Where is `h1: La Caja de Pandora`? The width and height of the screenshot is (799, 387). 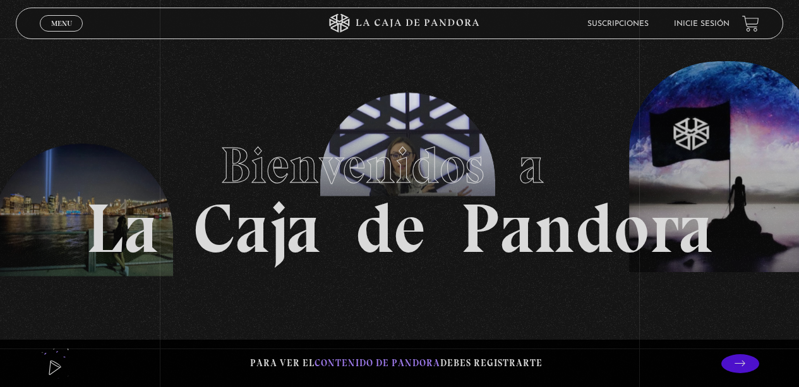
h1: La Caja de Pandora is located at coordinates (399, 194).